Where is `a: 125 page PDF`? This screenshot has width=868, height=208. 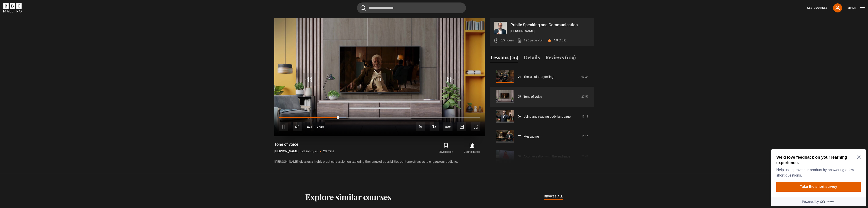
a: 125 page PDF is located at coordinates (531, 41).